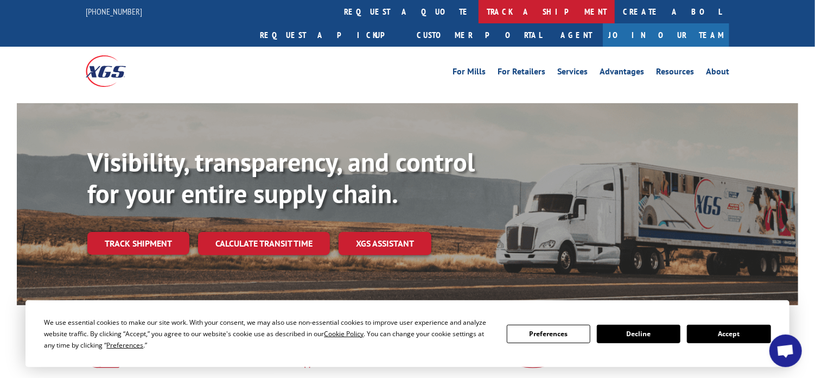  I want to click on button: Decline, so click(639, 334).